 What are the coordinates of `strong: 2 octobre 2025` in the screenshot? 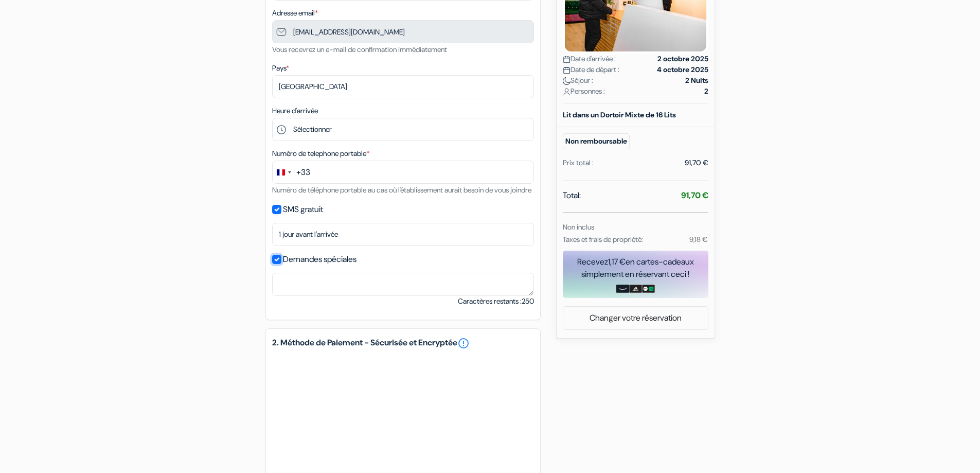 It's located at (683, 59).